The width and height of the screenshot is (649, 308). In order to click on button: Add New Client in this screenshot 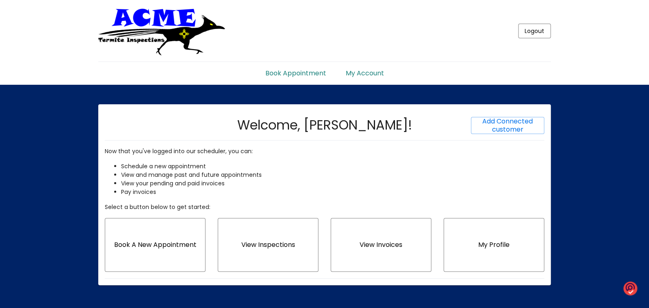, I will do `click(508, 126)`.